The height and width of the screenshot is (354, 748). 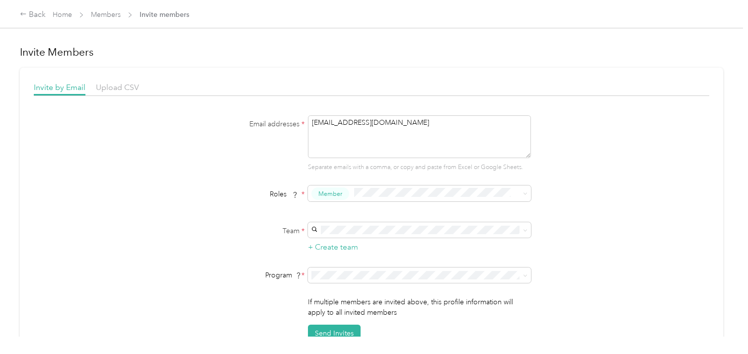 I want to click on div: Program, so click(x=242, y=275).